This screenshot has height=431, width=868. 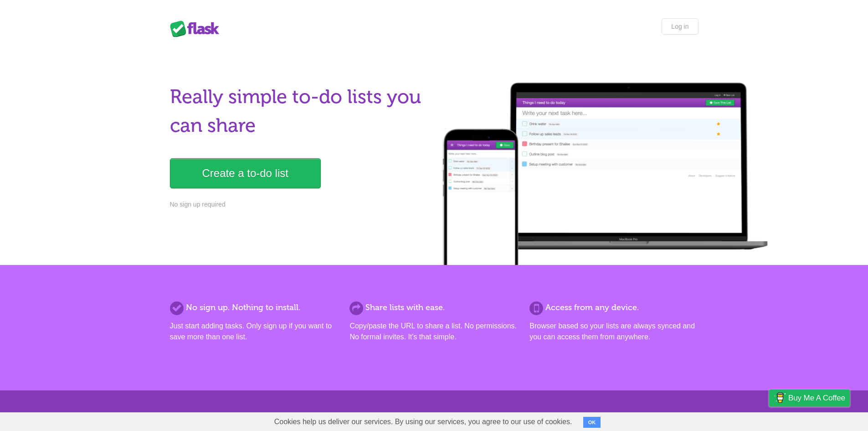 What do you see at coordinates (809, 397) in the screenshot?
I see `a: Buy me a coffee` at bounding box center [809, 397].